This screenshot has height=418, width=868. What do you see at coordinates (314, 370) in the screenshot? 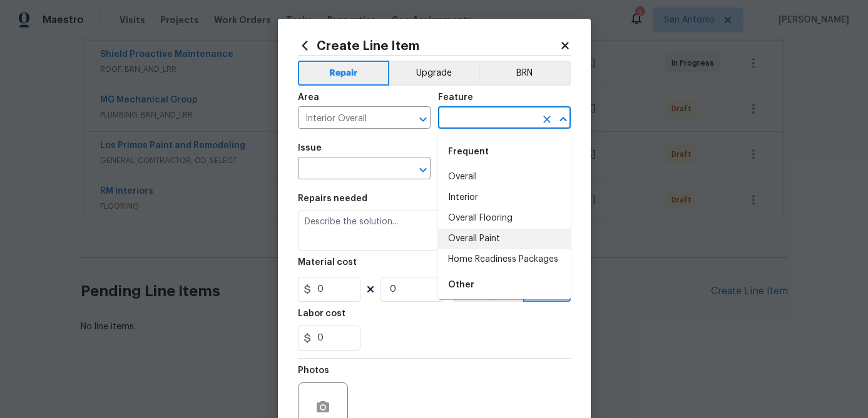
I see `h5: Photos` at bounding box center [314, 370].